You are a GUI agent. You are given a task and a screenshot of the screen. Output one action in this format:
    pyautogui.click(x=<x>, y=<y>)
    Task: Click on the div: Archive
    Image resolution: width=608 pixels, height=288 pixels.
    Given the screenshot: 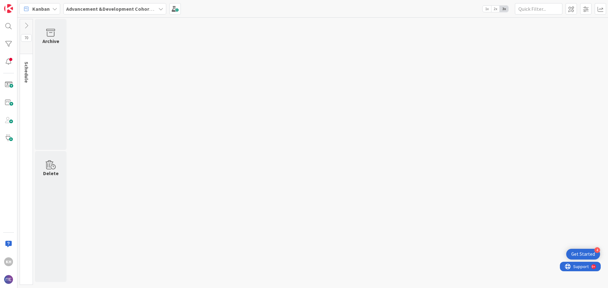 What is the action you would take?
    pyautogui.click(x=51, y=41)
    